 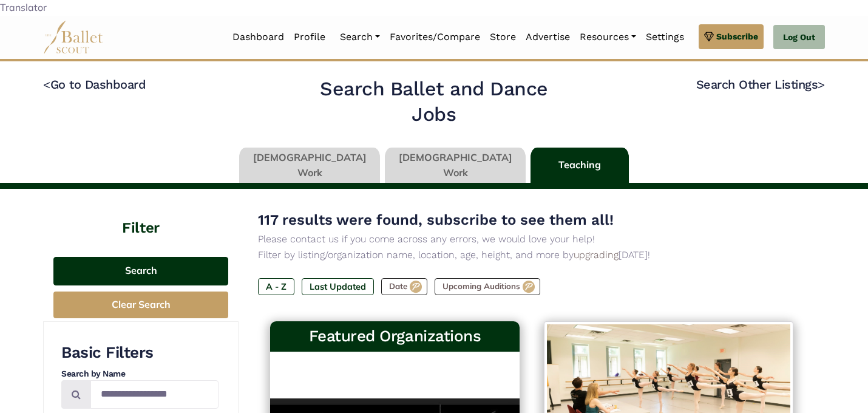 I want to click on label: Upcoming Auditions, so click(x=487, y=287).